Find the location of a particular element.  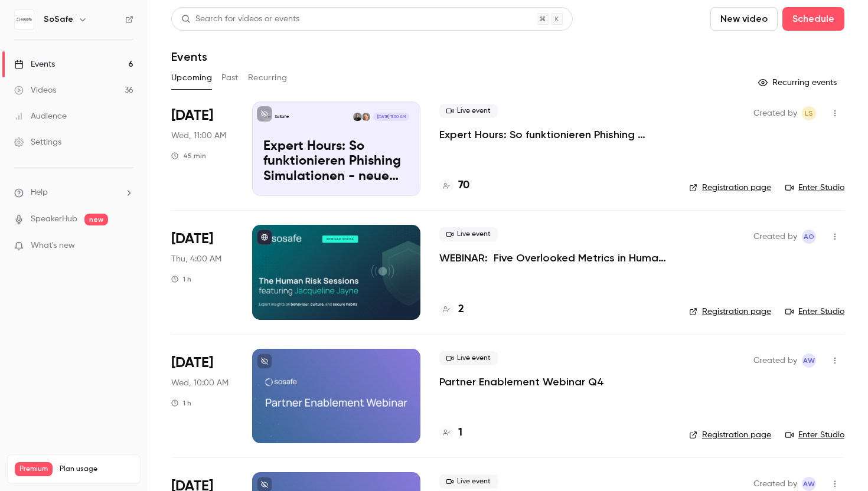

div: 45 min is located at coordinates (188, 156).